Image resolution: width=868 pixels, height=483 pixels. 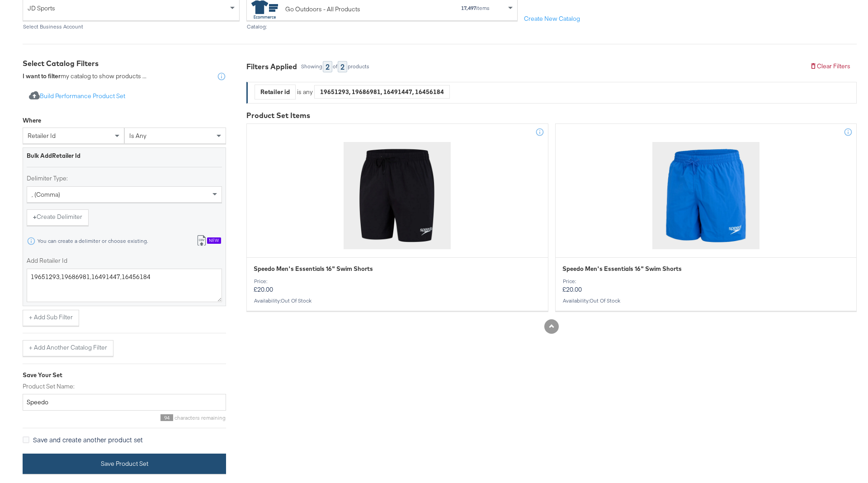 I want to click on div: New, so click(x=214, y=241).